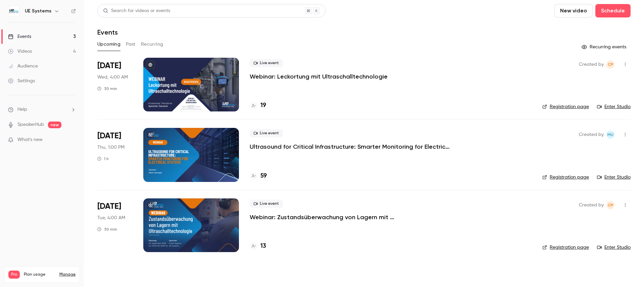  I want to click on a: Manage, so click(68, 275).